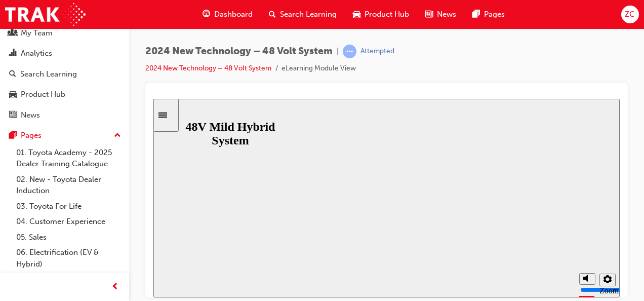 Image resolution: width=644 pixels, height=301 pixels. What do you see at coordinates (349, 51) in the screenshot?
I see `span: learningRecordVerb_ATTEMPT-icon` at bounding box center [349, 51].